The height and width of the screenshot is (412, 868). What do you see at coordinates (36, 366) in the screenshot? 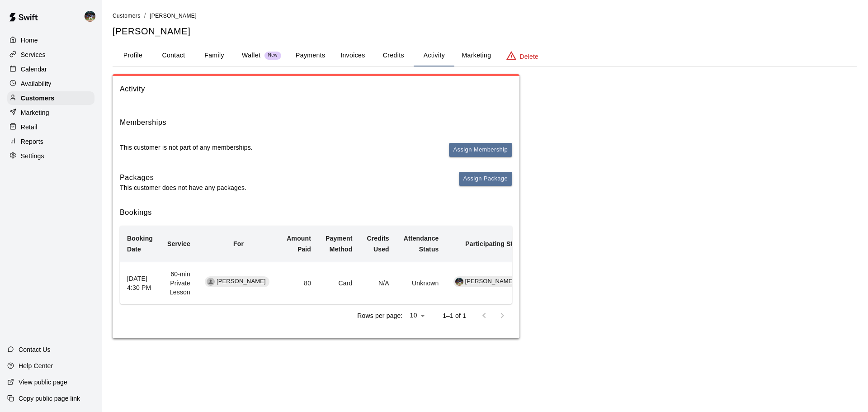
I see `p: Help Center` at bounding box center [36, 366].